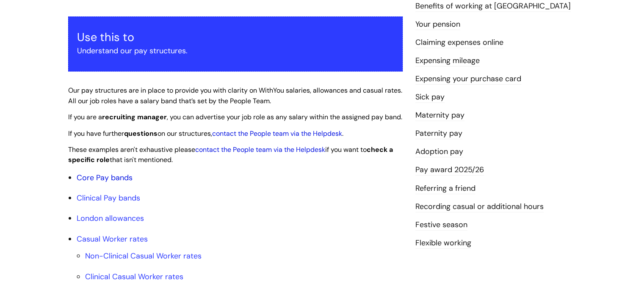 The image size is (644, 294). I want to click on a: Core Pay bands, so click(104, 177).